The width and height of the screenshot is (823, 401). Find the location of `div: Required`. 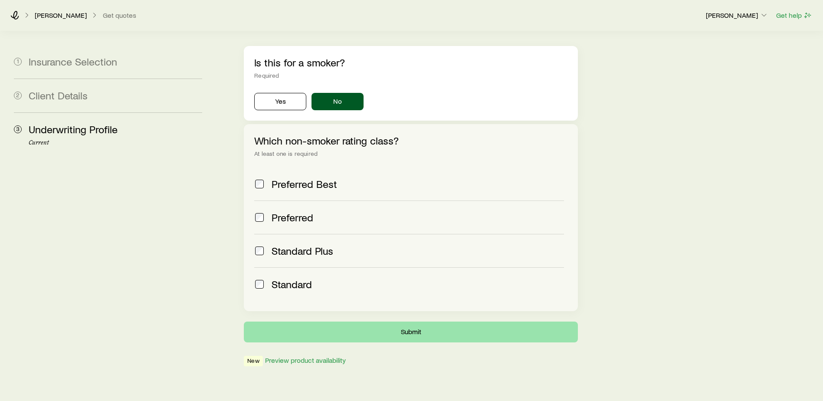

div: Required is located at coordinates (411, 75).